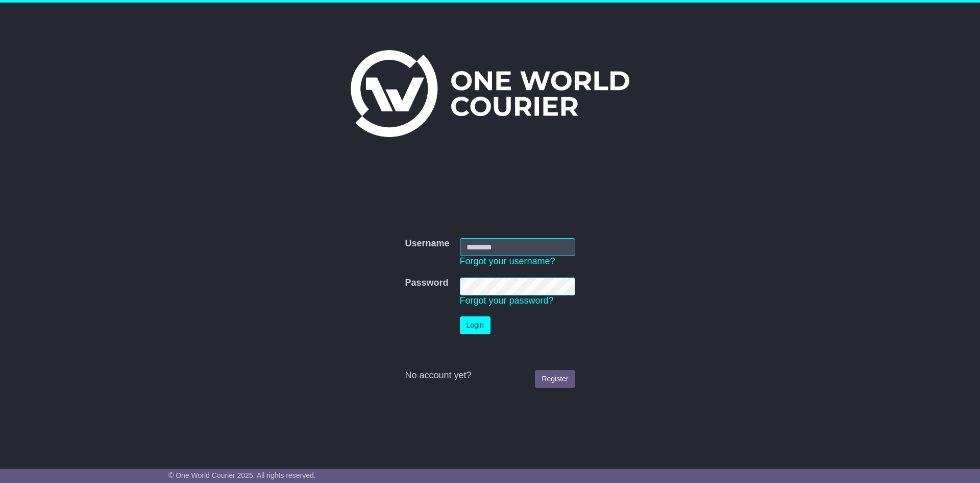 This screenshot has height=483, width=980. I want to click on label: Username, so click(427, 244).